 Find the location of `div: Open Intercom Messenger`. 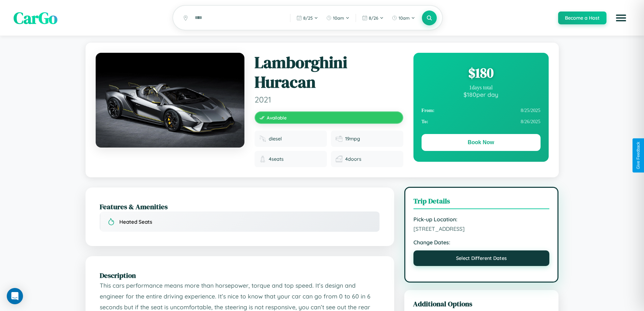

div: Open Intercom Messenger is located at coordinates (15, 296).